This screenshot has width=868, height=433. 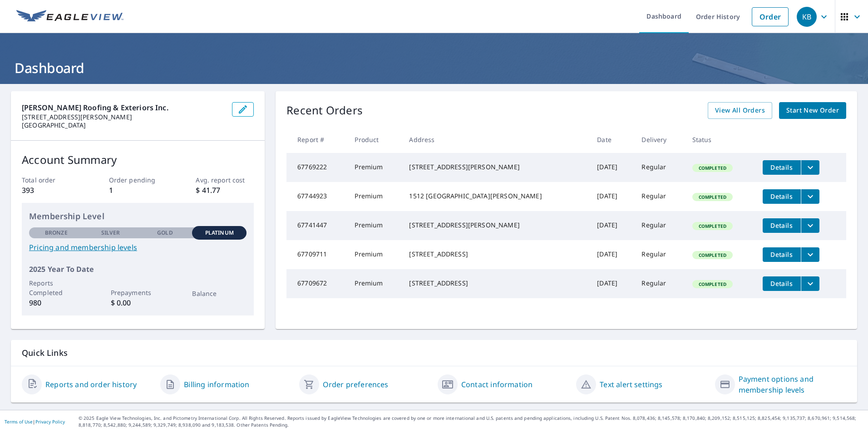 I want to click on a: Text alert settings, so click(x=631, y=384).